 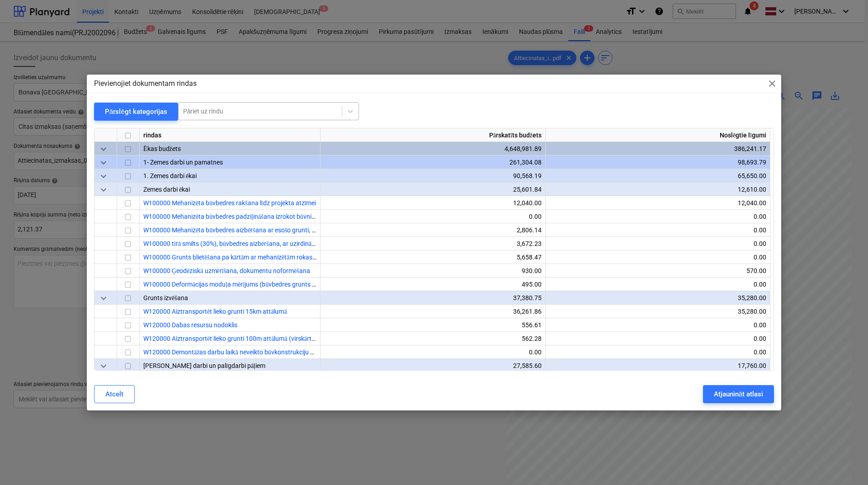 What do you see at coordinates (303, 217) in the screenshot?
I see `span: W100000 Mehanizēta būvbedres padziļināšana izrokot būvniecībai nederīgo grunti un piebēršana ar s...` at bounding box center [303, 217].